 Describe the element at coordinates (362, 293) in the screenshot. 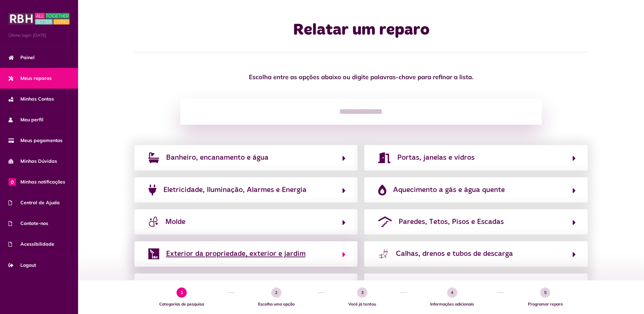

I see `span: 3` at that location.